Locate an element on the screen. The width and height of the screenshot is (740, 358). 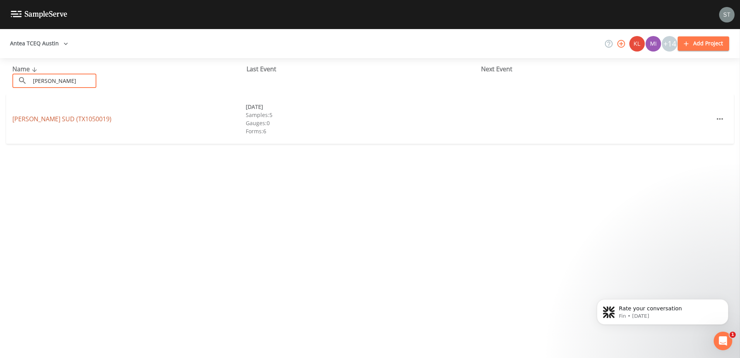
div: +14 is located at coordinates (670, 44).